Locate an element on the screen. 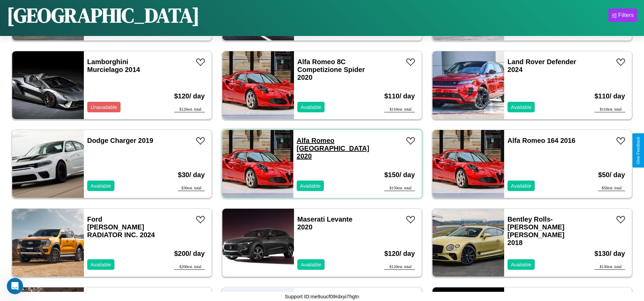 This screenshot has height=301, width=644. div: $ 200 est. total is located at coordinates (189, 267).